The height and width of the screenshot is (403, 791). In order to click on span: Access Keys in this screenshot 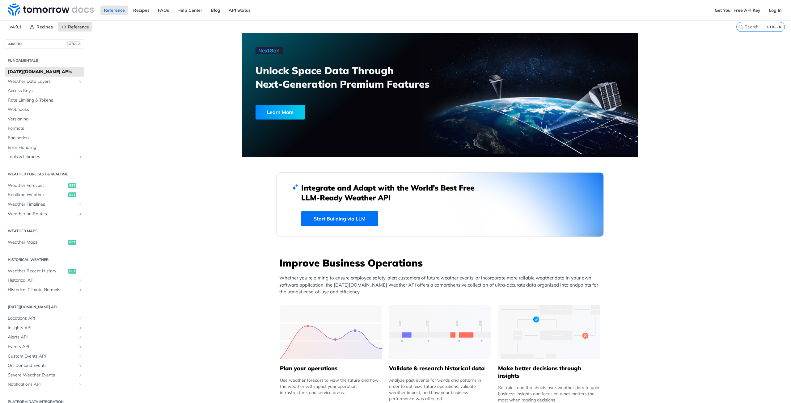, I will do `click(45, 91)`.